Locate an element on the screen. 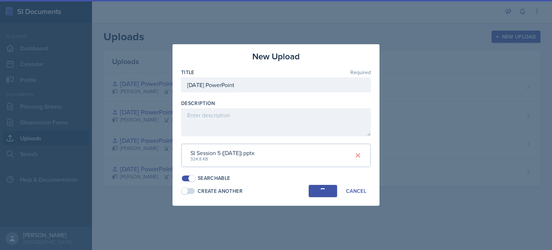 The height and width of the screenshot is (250, 552). label: Description is located at coordinates (198, 103).